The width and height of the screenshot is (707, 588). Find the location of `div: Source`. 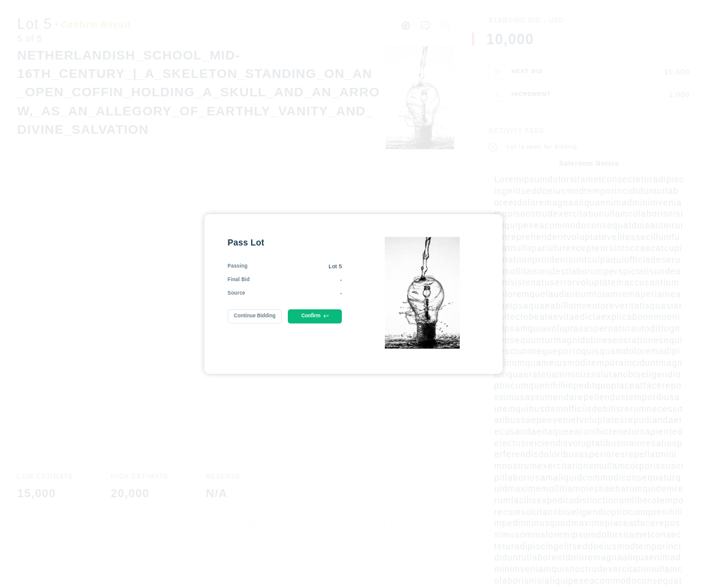

div: Source is located at coordinates (236, 294).